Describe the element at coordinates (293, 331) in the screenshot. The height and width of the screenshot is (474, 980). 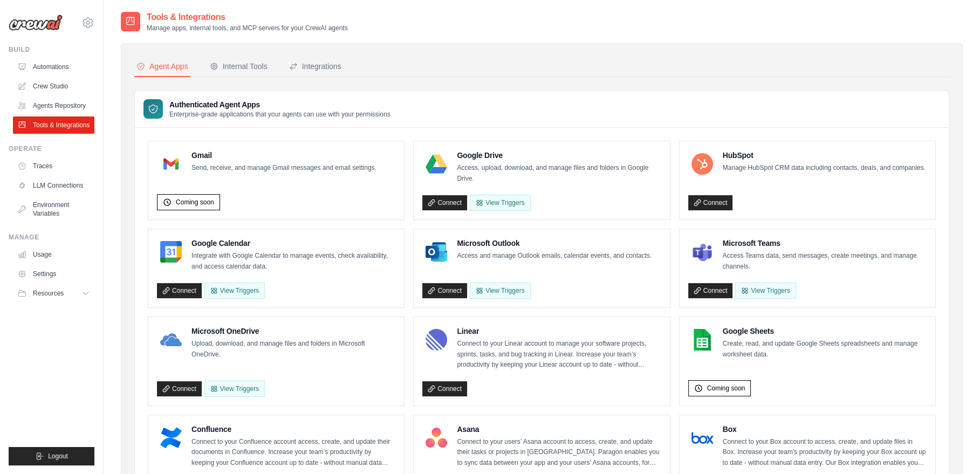
I see `h4: Microsoft OneDrive` at that location.